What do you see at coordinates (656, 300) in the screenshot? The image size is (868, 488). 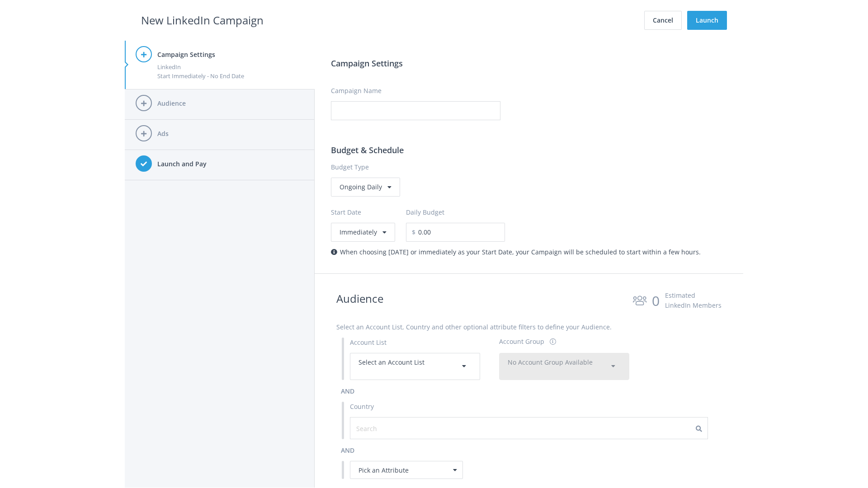 I see `div: 0` at bounding box center [656, 300].